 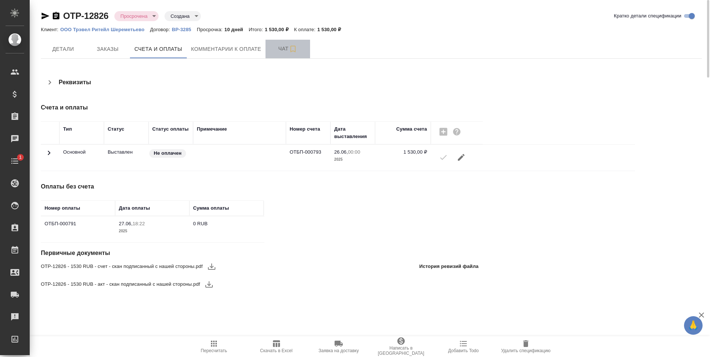 I want to click on div: Сумма оплаты, so click(x=211, y=208).